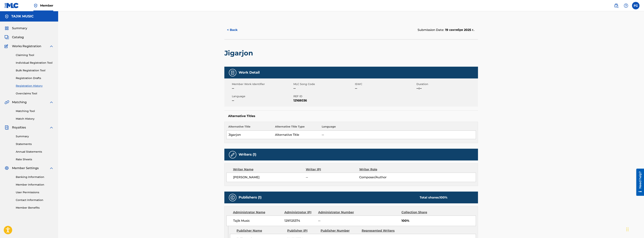 Image resolution: width=644 pixels, height=238 pixels. What do you see at coordinates (296, 135) in the screenshot?
I see `td: Alternative Title` at bounding box center [296, 135].